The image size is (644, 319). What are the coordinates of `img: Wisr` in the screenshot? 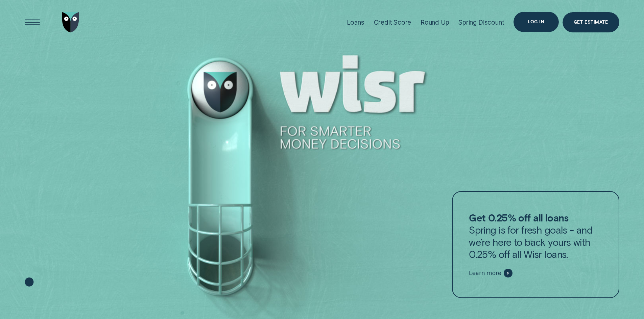 It's located at (71, 22).